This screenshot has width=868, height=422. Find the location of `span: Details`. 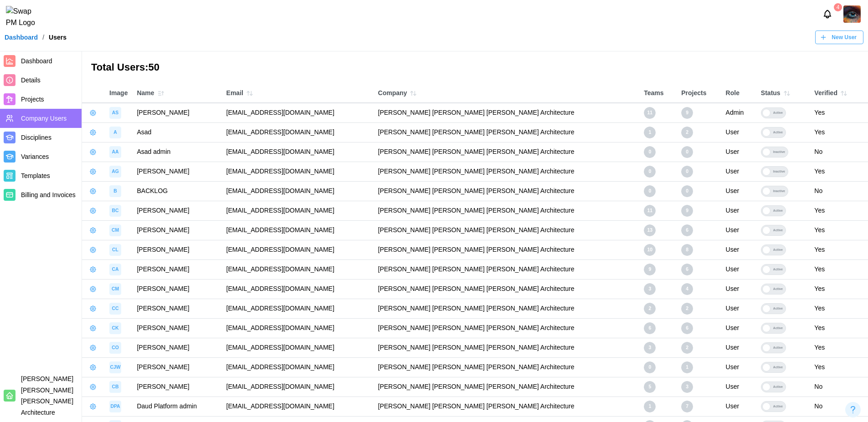

span: Details is located at coordinates (31, 80).